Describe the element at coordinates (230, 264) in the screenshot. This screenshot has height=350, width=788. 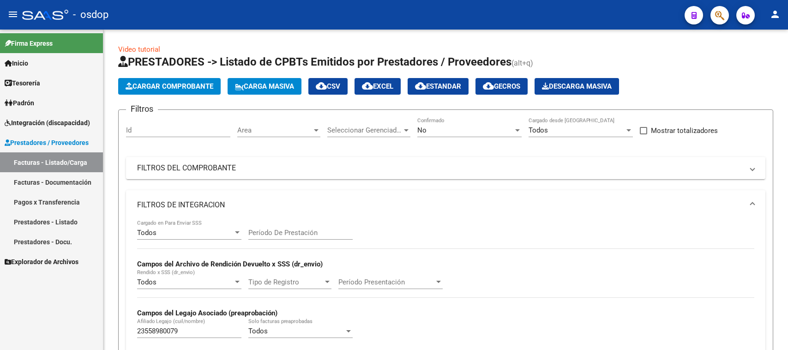
I see `strong: Campos del Archivo de Rendición Devuelto x SSS (dr_envio)` at that location.